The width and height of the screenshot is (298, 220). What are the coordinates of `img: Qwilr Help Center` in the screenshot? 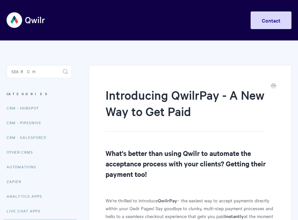 It's located at (26, 20).